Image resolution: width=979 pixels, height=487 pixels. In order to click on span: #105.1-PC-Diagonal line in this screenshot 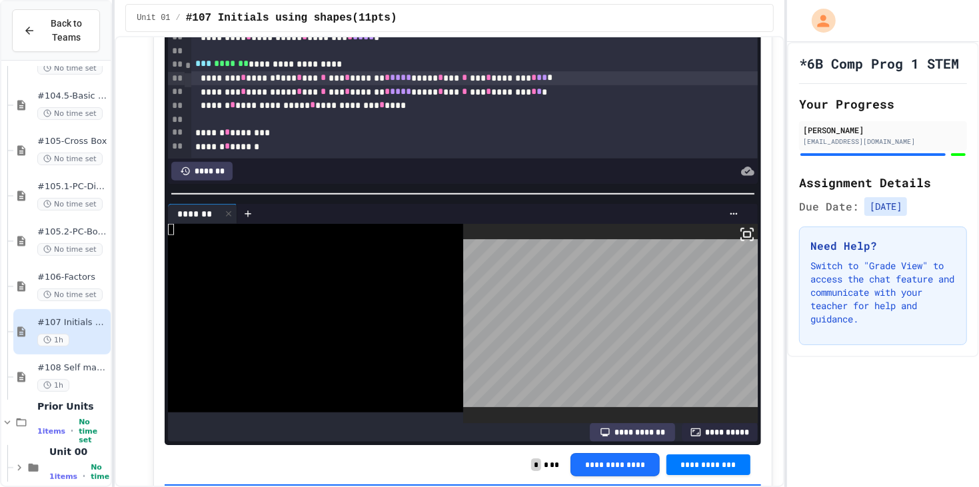, I will do `click(73, 187)`.